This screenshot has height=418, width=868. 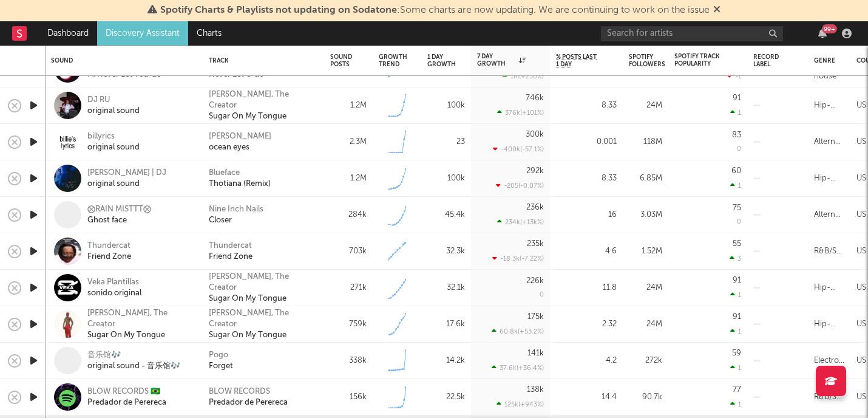 I want to click on div: 138k, so click(x=535, y=389).